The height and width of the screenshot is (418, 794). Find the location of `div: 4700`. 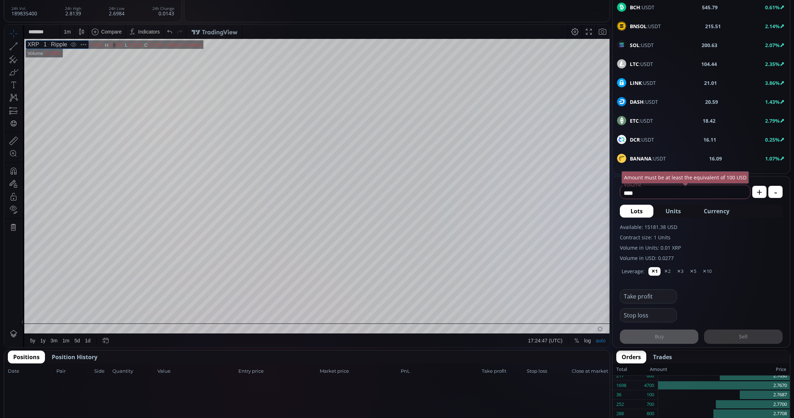

div: 4700 is located at coordinates (649, 386).